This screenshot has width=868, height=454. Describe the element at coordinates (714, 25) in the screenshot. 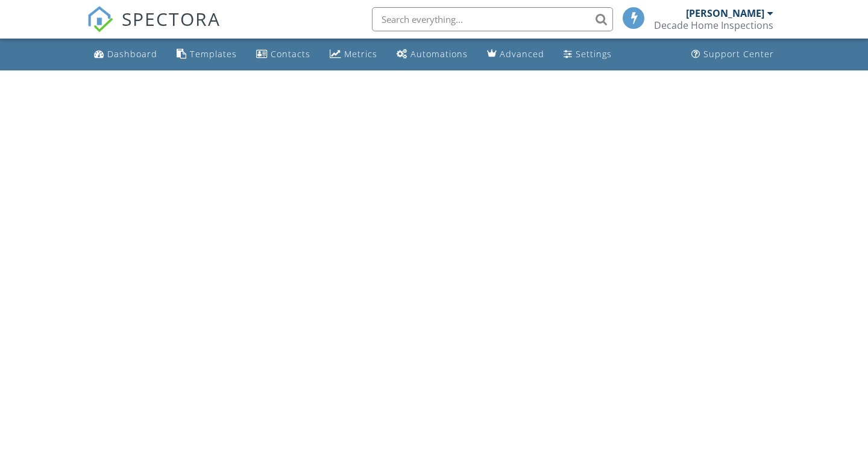

I see `div: Decade Home Inspections` at that location.